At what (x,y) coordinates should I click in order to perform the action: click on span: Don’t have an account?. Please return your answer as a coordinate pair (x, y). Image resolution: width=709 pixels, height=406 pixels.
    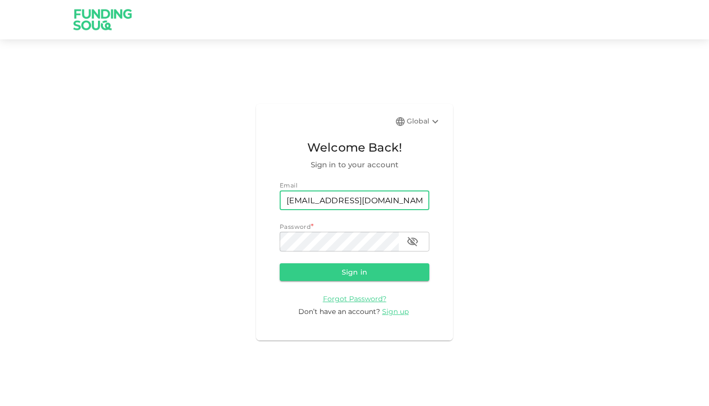
    Looking at the image, I should click on (339, 312).